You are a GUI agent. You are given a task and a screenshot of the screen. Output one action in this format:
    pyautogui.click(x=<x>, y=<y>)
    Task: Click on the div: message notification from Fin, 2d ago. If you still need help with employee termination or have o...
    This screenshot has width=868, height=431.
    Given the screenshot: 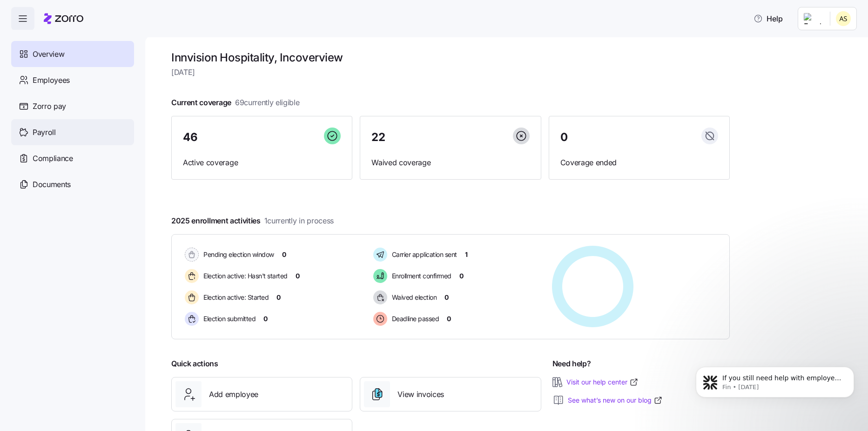 What is the action you would take?
    pyautogui.click(x=93, y=35)
    